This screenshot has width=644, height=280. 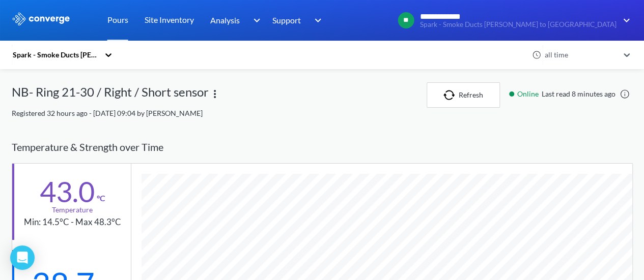 I want to click on div: NB- Ring 21-30 / Right / Short sensor, so click(x=110, y=95).